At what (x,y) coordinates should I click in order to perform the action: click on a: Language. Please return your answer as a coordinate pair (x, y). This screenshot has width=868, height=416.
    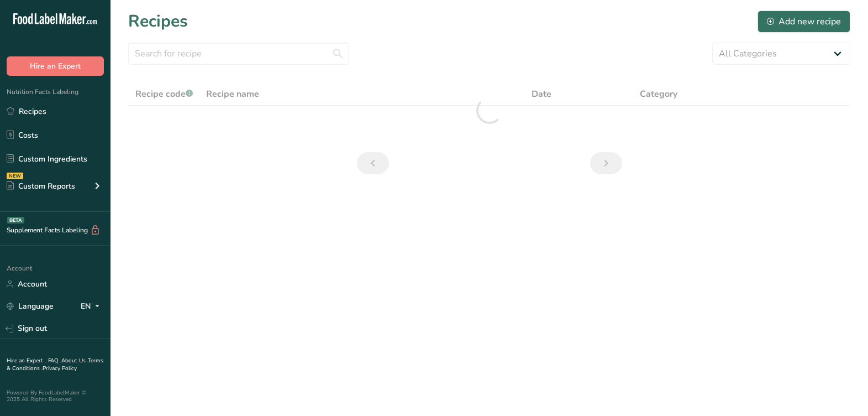
    Looking at the image, I should click on (30, 305).